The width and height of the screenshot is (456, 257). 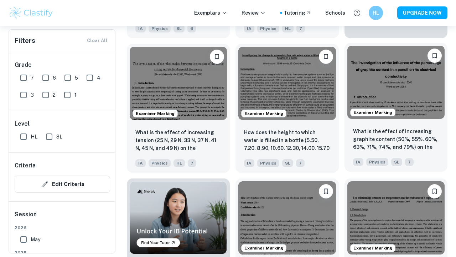 I want to click on span: 3, so click(x=32, y=95).